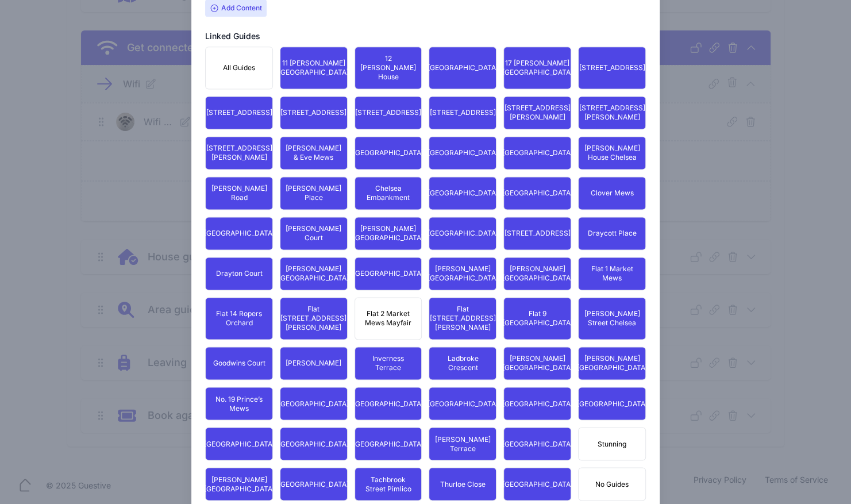 Image resolution: width=851 pixels, height=504 pixels. I want to click on button: Flat 2 Market Mews Mayfair, so click(388, 318).